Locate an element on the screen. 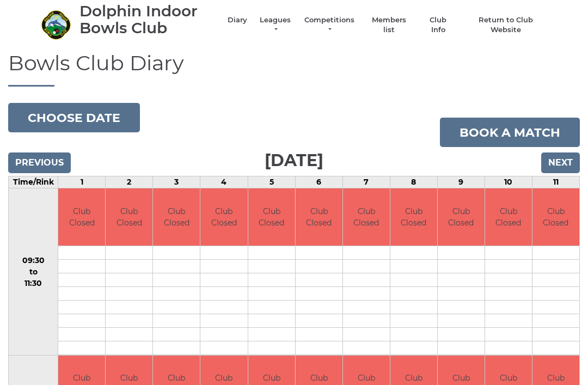 Image resolution: width=588 pixels, height=385 pixels. td: 11 is located at coordinates (555, 183).